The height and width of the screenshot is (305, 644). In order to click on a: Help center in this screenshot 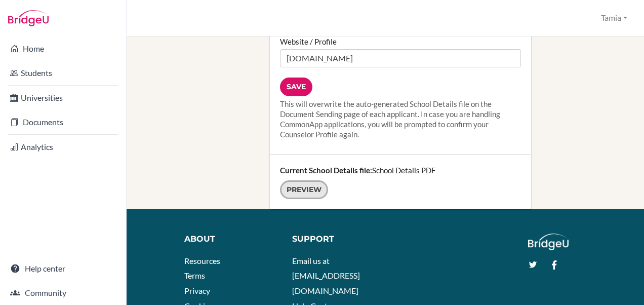, I will do `click(63, 268)`.